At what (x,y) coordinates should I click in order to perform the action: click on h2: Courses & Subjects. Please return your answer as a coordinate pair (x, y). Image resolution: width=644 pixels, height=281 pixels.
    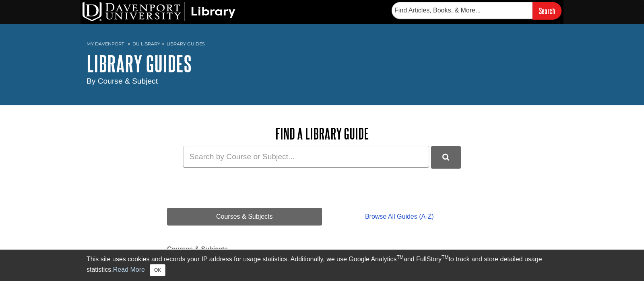
    Looking at the image, I should click on (322, 250).